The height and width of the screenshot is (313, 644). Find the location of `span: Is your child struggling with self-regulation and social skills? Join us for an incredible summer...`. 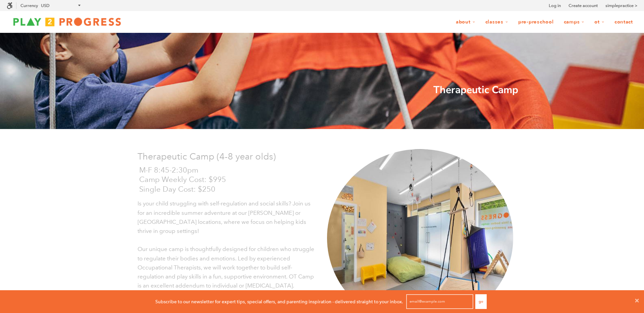

span: Is your child struggling with self-regulation and social skills? Join us for an incredible summer... is located at coordinates (224, 217).